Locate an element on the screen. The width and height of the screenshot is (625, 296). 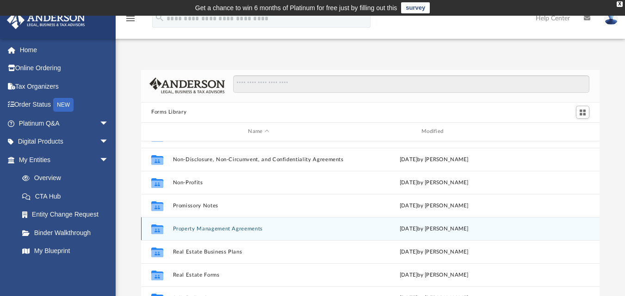
a: Overview is located at coordinates (68, 179).